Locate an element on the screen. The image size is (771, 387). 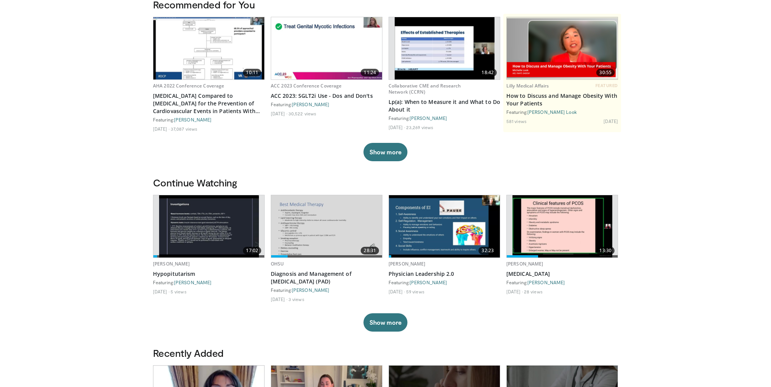
span: 32:23 is located at coordinates (488, 251).